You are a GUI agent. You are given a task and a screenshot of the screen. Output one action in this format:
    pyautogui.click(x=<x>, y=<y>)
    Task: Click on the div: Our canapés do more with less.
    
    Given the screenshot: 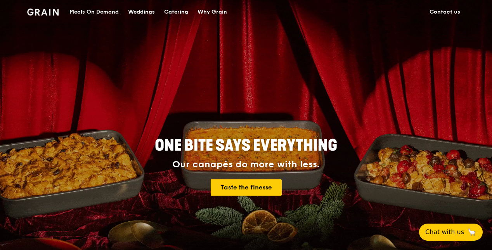 What is the action you would take?
    pyautogui.click(x=246, y=165)
    